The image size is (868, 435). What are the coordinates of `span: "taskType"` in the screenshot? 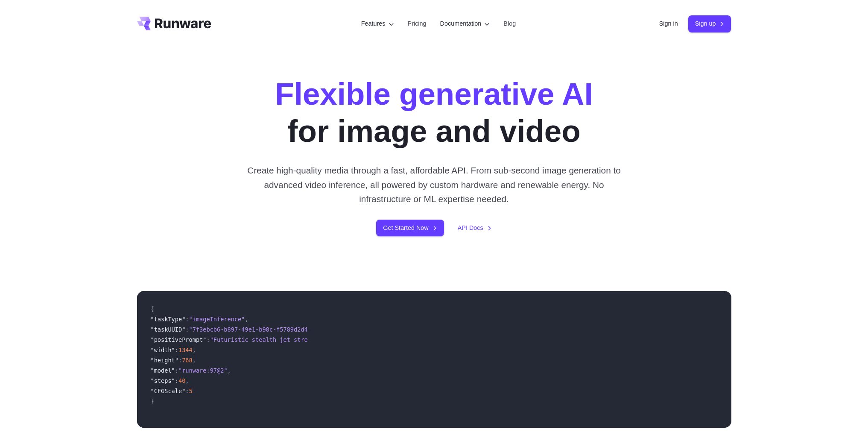 It's located at (169, 319).